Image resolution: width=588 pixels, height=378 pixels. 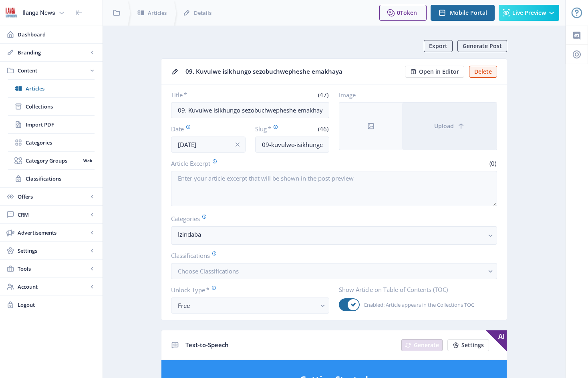 What do you see at coordinates (331, 234) in the screenshot?
I see `nb-select-label: Izindaba` at bounding box center [331, 234].